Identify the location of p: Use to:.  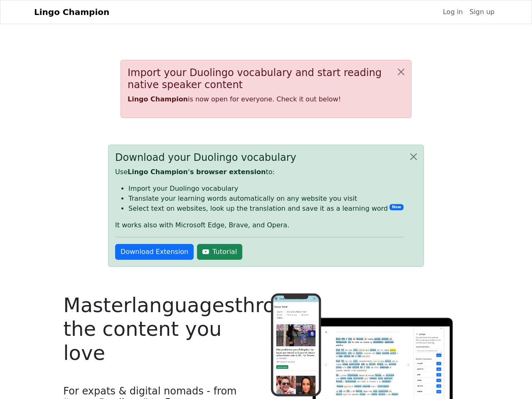
(259, 172).